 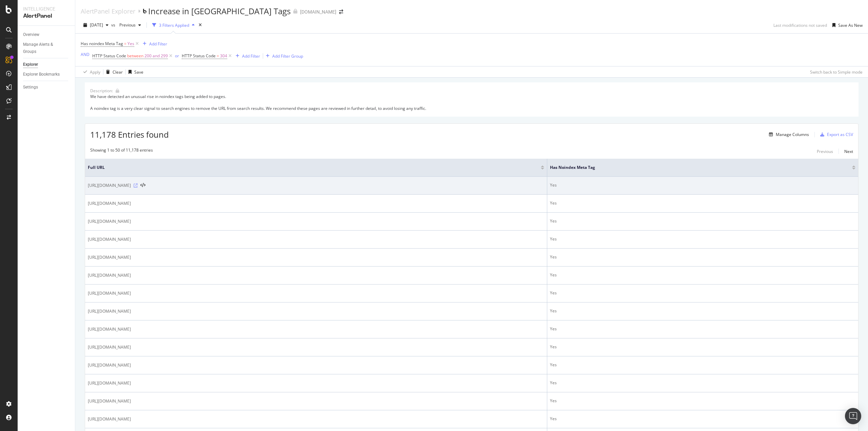 I want to click on a: Settings, so click(x=47, y=87).